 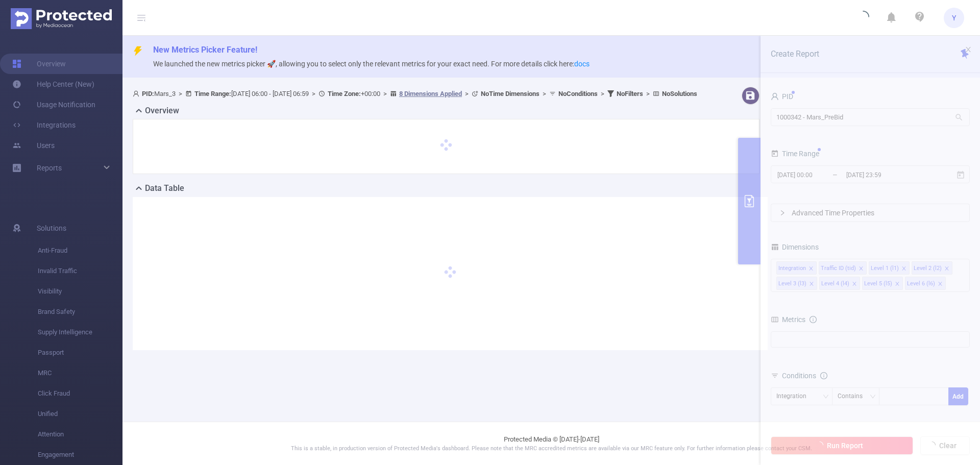 What do you see at coordinates (80, 250) in the screenshot?
I see `span: Anti-Fraud` at bounding box center [80, 250].